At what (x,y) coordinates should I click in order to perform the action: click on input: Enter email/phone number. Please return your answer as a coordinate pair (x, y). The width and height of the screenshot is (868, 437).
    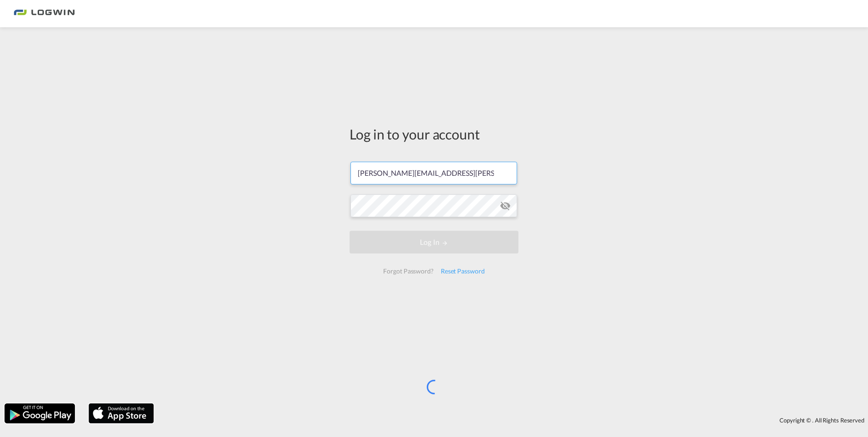
    Looking at the image, I should click on (434, 173).